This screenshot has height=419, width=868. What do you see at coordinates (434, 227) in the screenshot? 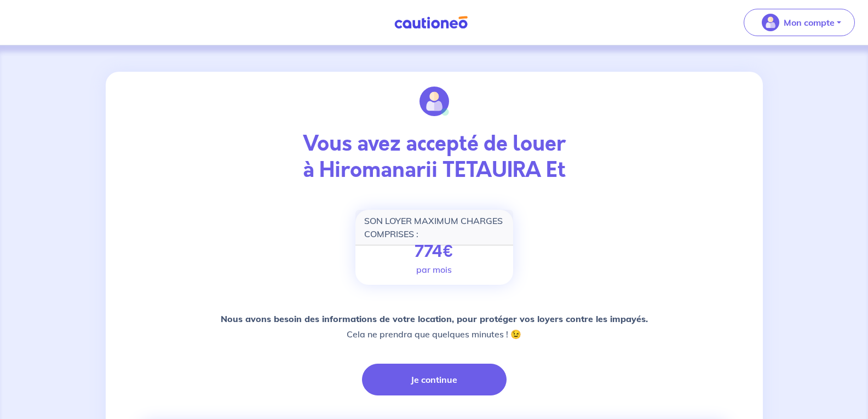
I see `div: SON LOYER MAXIMUM CHARGES COMPRISES :` at bounding box center [434, 227].